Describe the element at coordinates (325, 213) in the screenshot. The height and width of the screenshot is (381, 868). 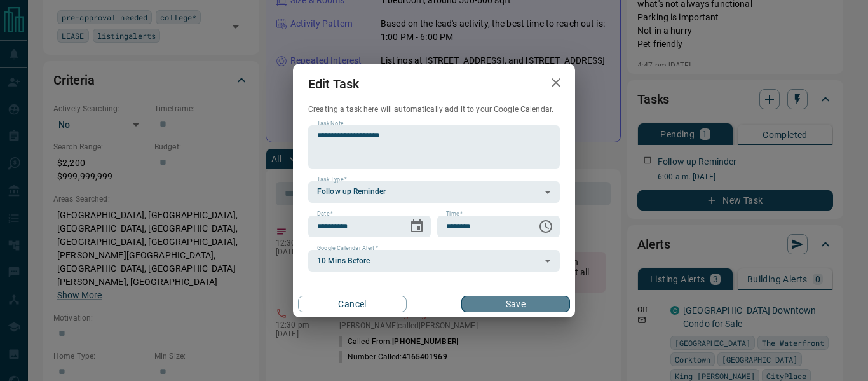
I see `label: Date` at that location.